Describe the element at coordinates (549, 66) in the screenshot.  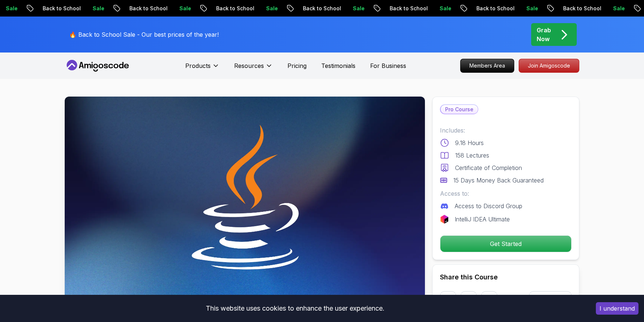
I see `a: Join Amigoscode` at that location.